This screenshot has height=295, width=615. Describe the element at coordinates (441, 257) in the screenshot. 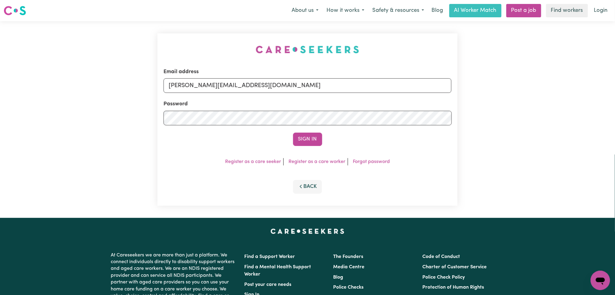

I see `a: Code of Conduct` at that location.